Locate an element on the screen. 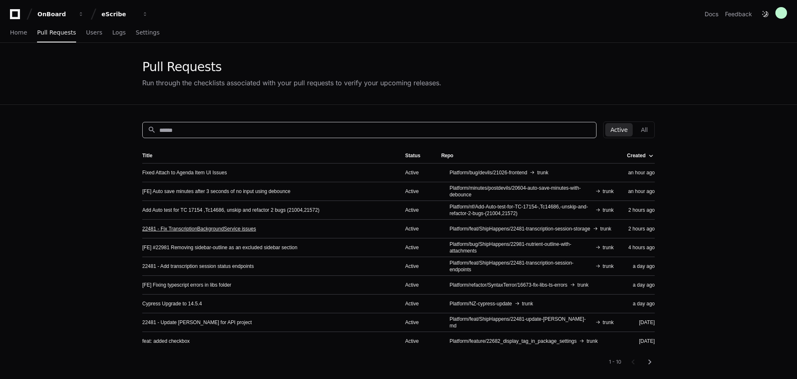 Image resolution: width=797 pixels, height=379 pixels. a: Settings is located at coordinates (147, 33).